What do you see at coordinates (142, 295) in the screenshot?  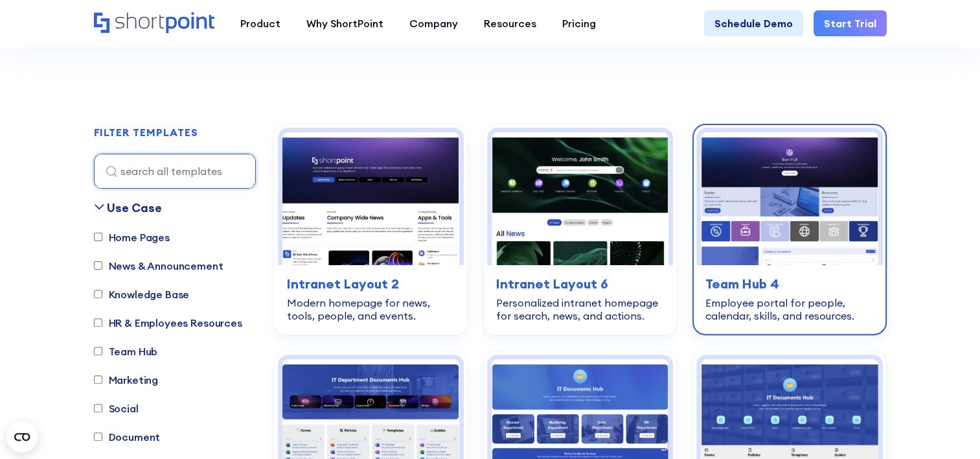 I see `label: Knowledge Base` at bounding box center [142, 295].